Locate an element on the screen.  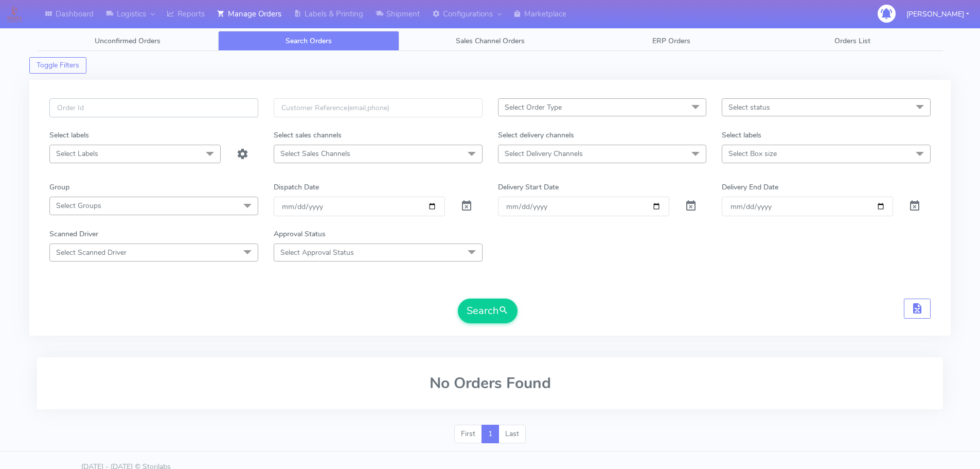
span: Select Sales Channels is located at coordinates (315, 153).